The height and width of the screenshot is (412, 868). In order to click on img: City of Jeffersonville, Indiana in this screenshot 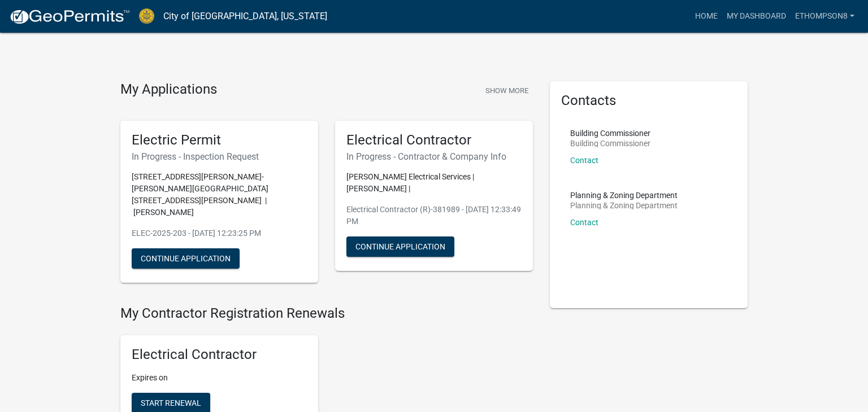, I will do `click(146, 16)`.